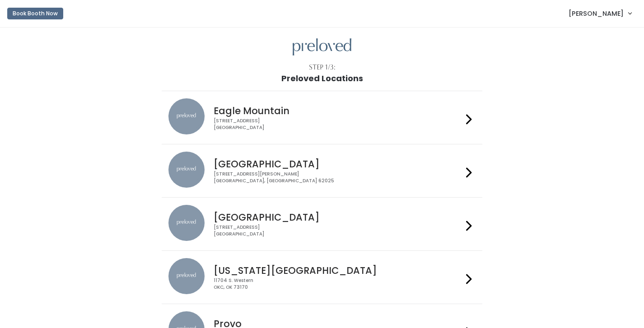 The image size is (644, 328). Describe the element at coordinates (36, 13) in the screenshot. I see `button: Book Booth Now` at that location.